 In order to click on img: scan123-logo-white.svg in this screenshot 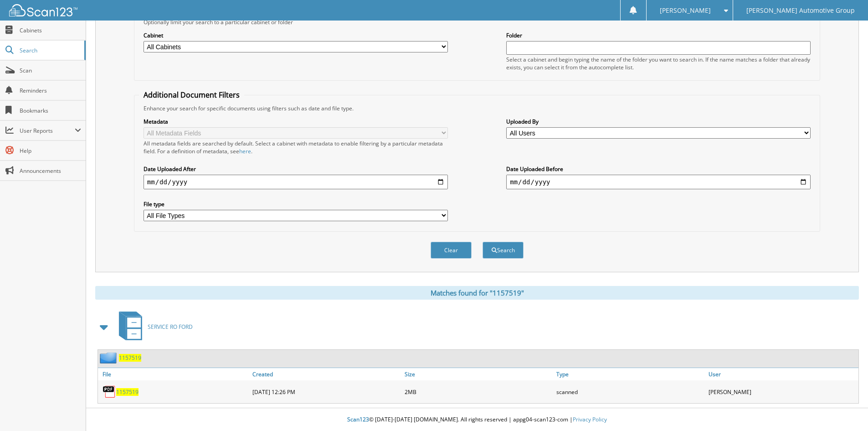, I will do `click(43, 10)`.